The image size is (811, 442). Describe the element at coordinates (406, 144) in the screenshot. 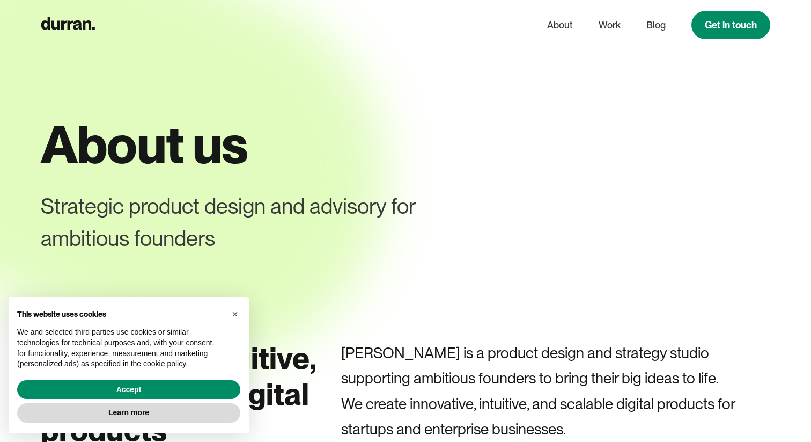

I see `h1: About us` at that location.